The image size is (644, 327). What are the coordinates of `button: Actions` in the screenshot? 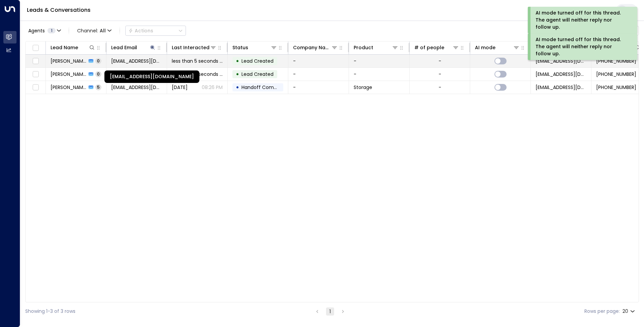 It's located at (155, 31).